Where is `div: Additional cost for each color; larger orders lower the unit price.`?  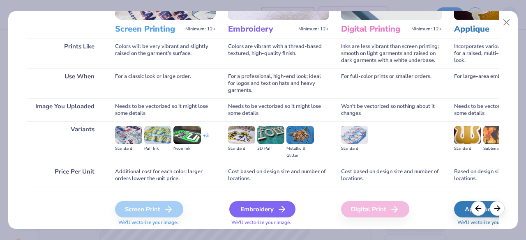
div: Additional cost for each color; larger orders lower the unit price. is located at coordinates (165, 175).